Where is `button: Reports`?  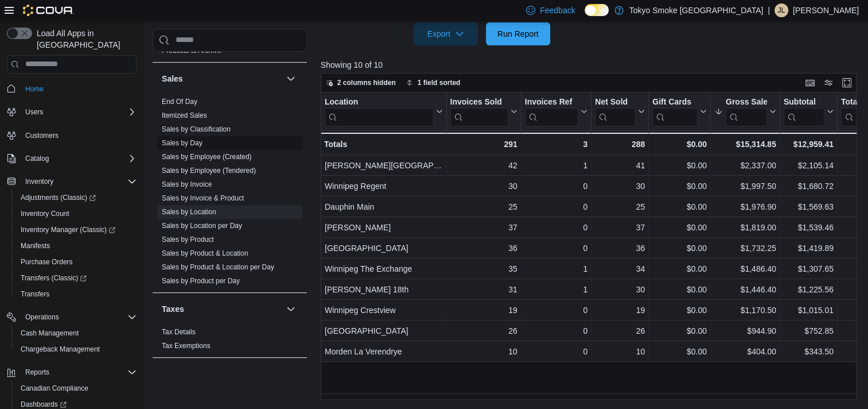 button: Reports is located at coordinates (71, 372).